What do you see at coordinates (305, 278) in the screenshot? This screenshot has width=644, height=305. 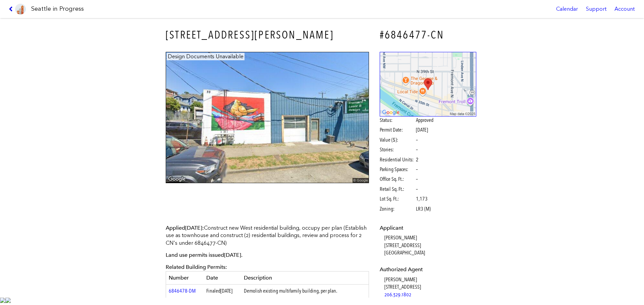 I see `th: Description` at bounding box center [305, 278].